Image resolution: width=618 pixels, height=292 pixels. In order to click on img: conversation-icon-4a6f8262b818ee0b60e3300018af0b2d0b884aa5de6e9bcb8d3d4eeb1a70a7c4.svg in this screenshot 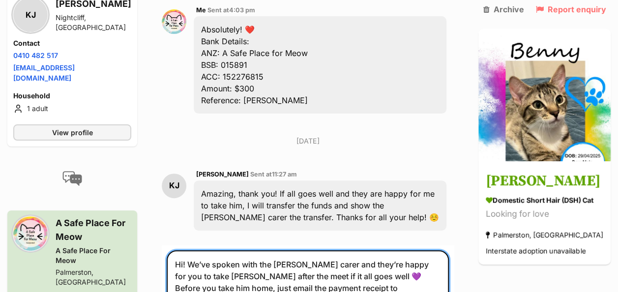, I will do `click(72, 179)`.